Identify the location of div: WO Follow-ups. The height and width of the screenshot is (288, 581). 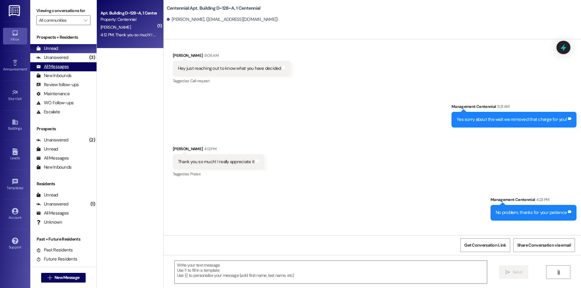
(55, 103).